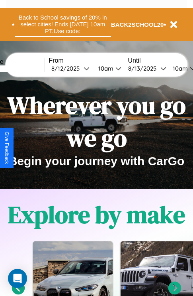 This screenshot has height=296, width=193. What do you see at coordinates (97, 215) in the screenshot?
I see `h1: Explore by make` at bounding box center [97, 215].